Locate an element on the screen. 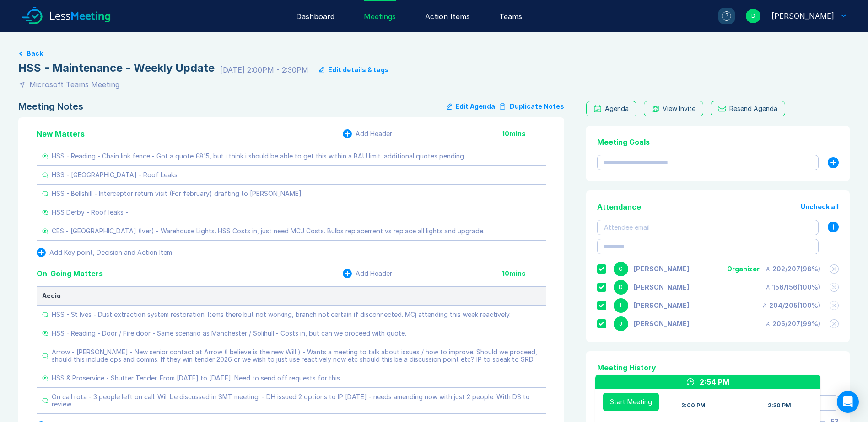 The width and height of the screenshot is (868, 422). div: HSS - Maintenance - Weekly Update is located at coordinates (117, 68).